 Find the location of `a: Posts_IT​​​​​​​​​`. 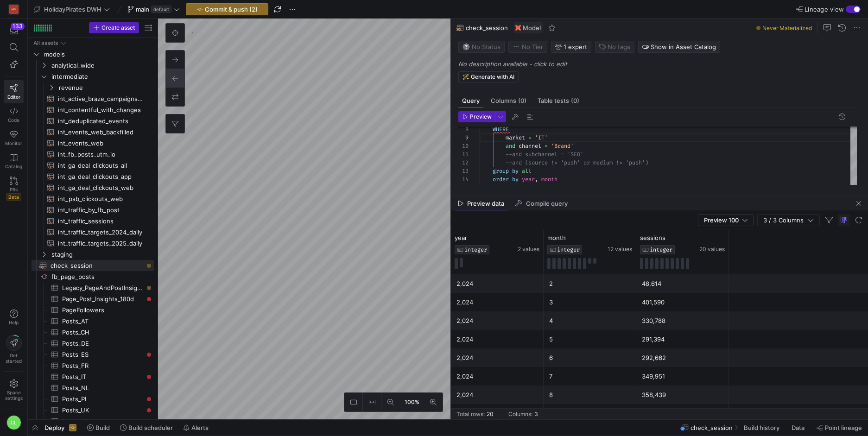

a: Posts_IT​​​​​​​​​ is located at coordinates (92, 377).